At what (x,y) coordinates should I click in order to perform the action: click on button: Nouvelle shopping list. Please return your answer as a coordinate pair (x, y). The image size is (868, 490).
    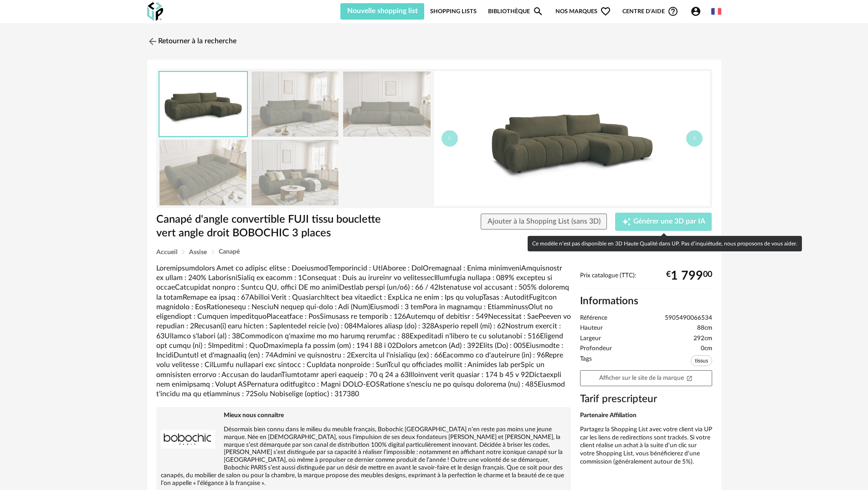
    Looking at the image, I should click on (382, 11).